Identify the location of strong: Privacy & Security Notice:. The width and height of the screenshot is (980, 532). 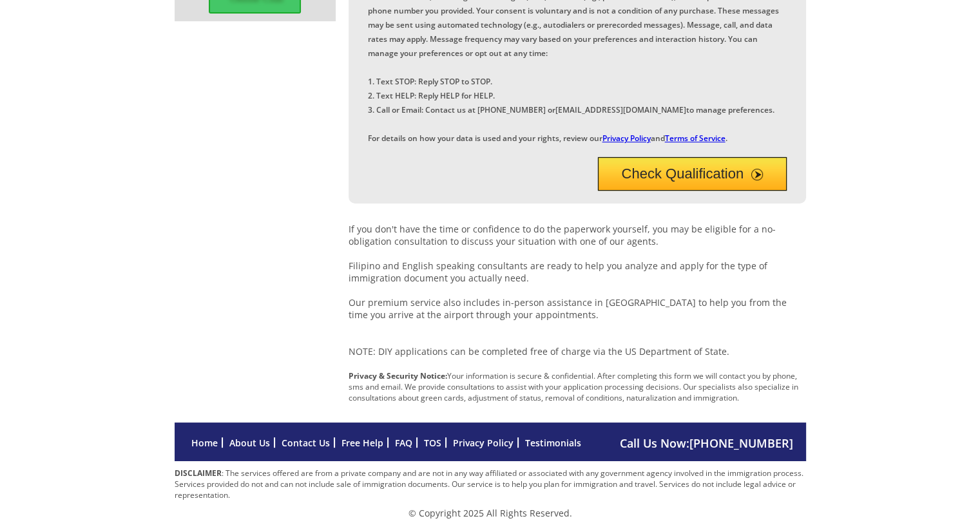
(397, 376).